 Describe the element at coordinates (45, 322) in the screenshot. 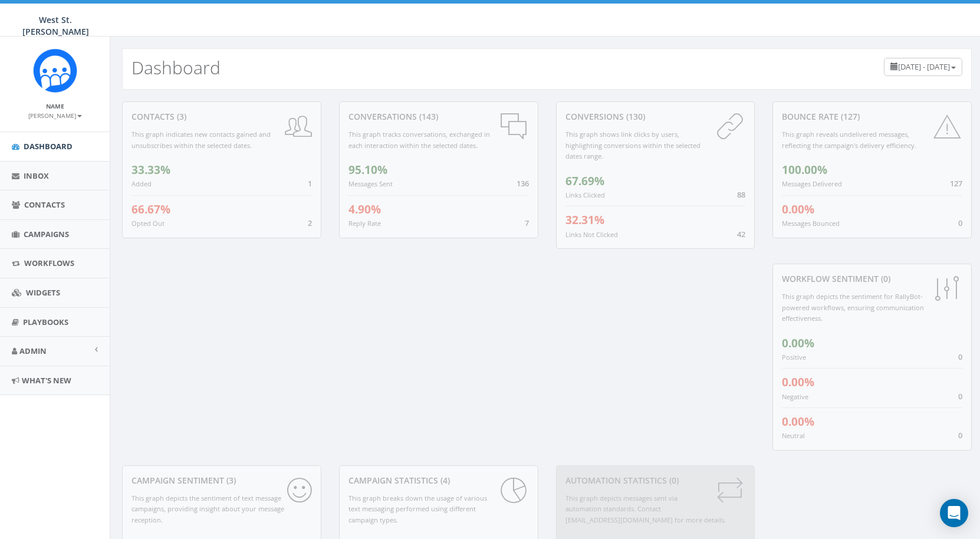

I see `span: Playbooks` at that location.